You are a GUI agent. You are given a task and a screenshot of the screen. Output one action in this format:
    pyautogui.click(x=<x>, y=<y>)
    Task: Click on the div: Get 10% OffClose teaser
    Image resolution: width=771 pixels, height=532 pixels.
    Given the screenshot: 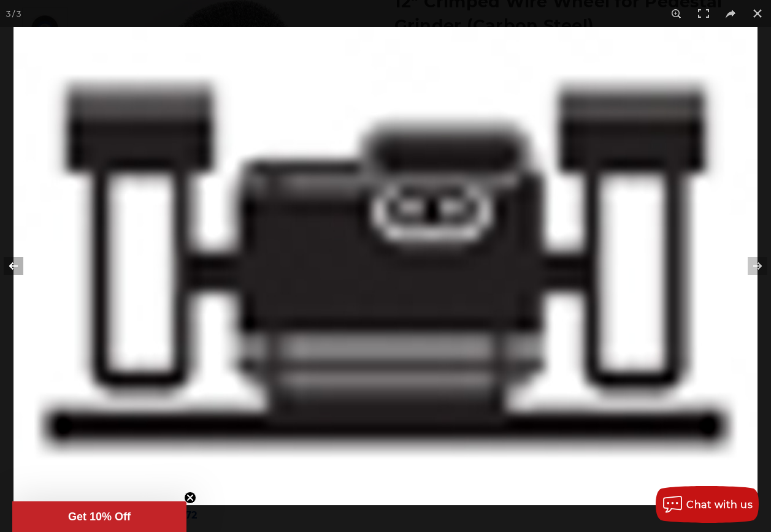 What is the action you would take?
    pyautogui.click(x=100, y=517)
    